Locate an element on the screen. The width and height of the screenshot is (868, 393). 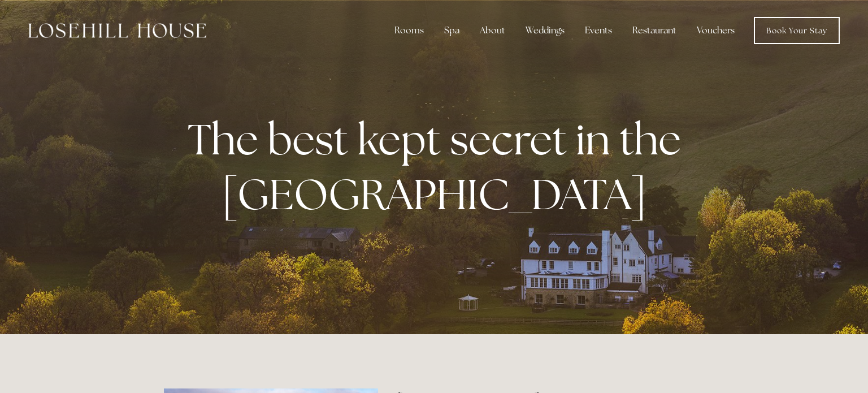
div: Spa is located at coordinates (452, 31).